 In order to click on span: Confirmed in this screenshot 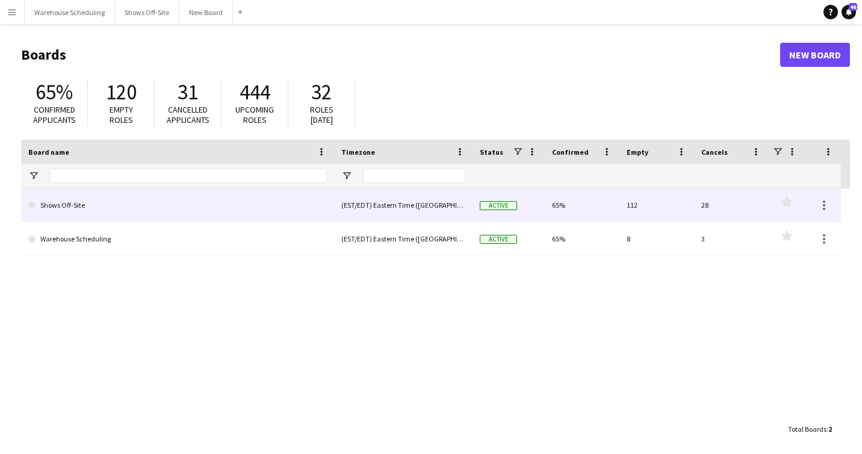, I will do `click(570, 152)`.